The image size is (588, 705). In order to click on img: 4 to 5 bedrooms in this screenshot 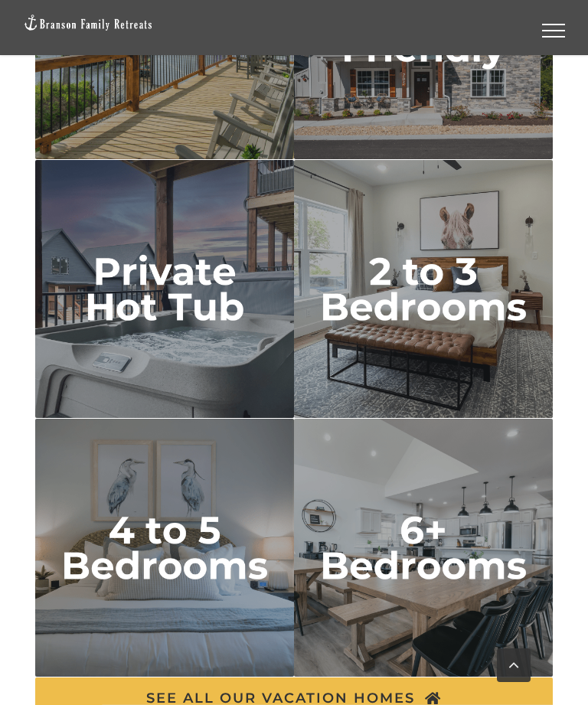, I will do `click(164, 549)`.